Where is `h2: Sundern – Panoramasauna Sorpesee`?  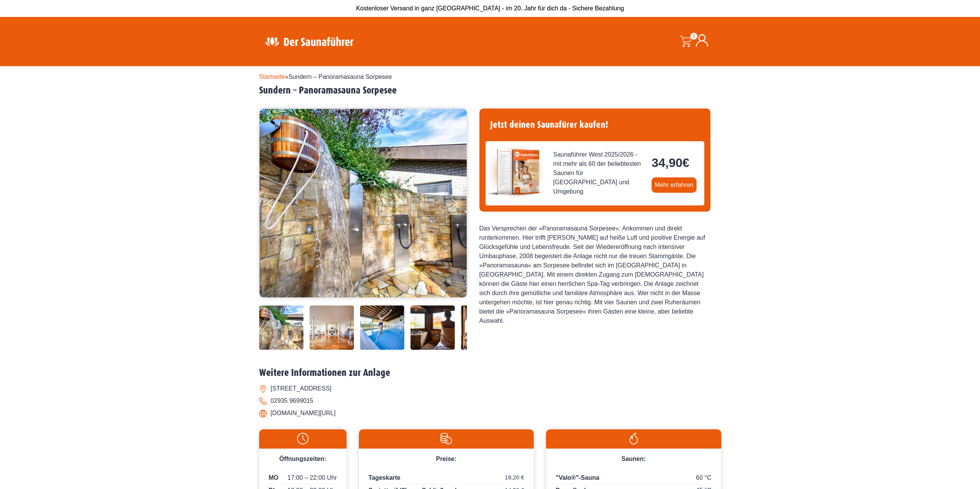 h2: Sundern – Panoramasauna Sorpesee is located at coordinates (490, 91).